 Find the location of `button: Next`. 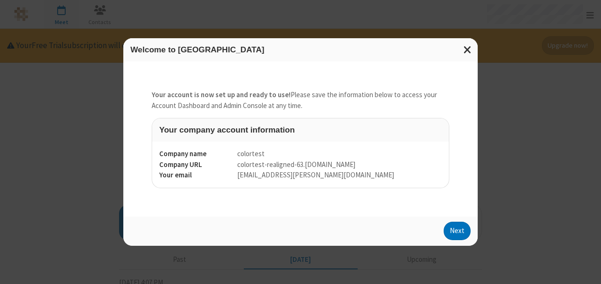

button: Next is located at coordinates (457, 232).